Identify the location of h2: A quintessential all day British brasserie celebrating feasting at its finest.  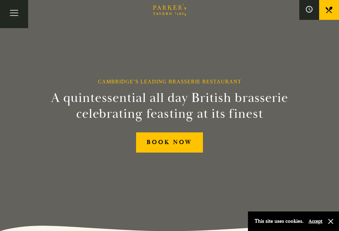
(169, 106).